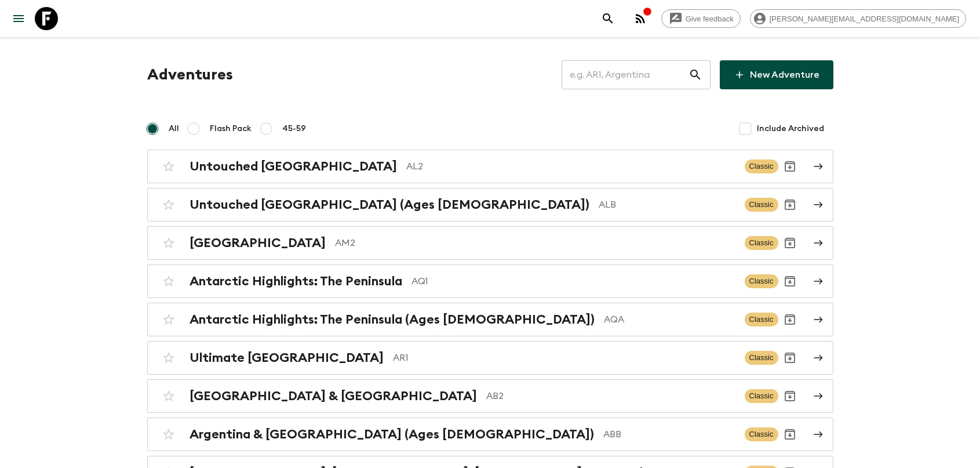  I want to click on button: search adventures, so click(607, 19).